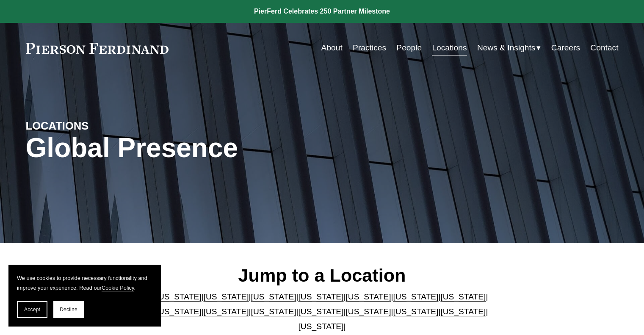  Describe the element at coordinates (69, 309) in the screenshot. I see `span: Decline` at that location.